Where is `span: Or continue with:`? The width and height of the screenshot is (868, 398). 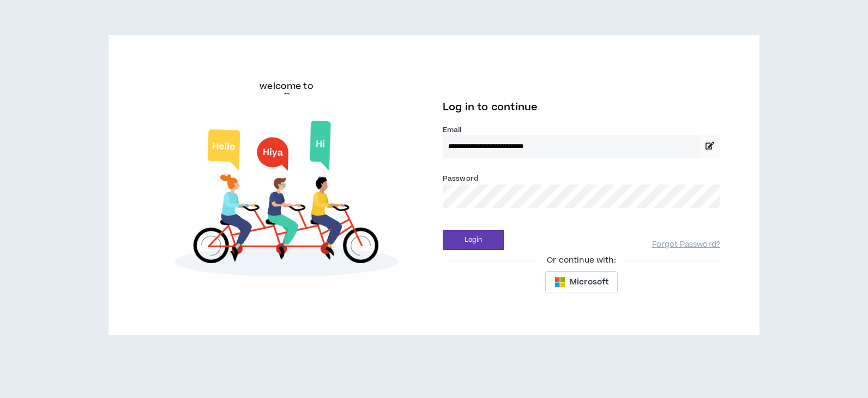
span: Or continue with: is located at coordinates (581, 260).